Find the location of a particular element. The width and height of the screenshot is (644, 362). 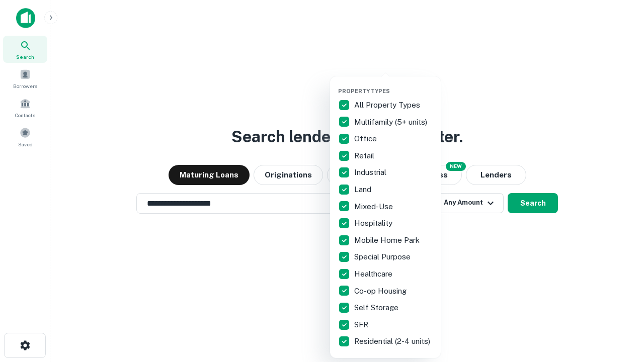

p: Hospitality is located at coordinates (374, 223).